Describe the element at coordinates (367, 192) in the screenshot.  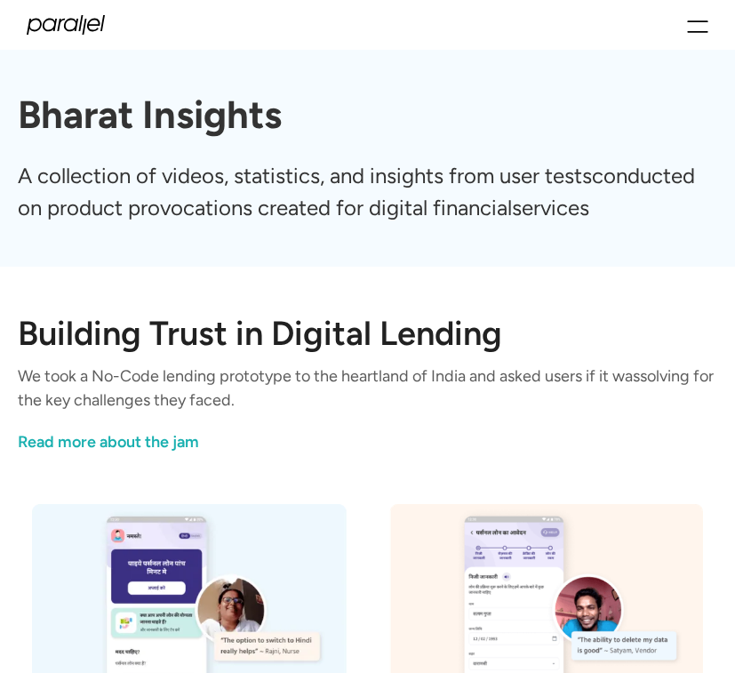
I see `p: A collection of videos, statistics, and insights from user testsconducted on product provocations...` at that location.